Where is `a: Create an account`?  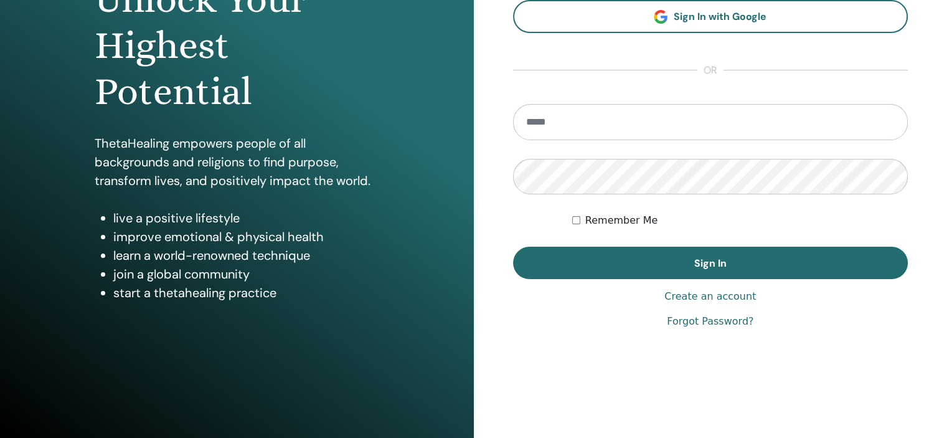 a: Create an account is located at coordinates (710, 297).